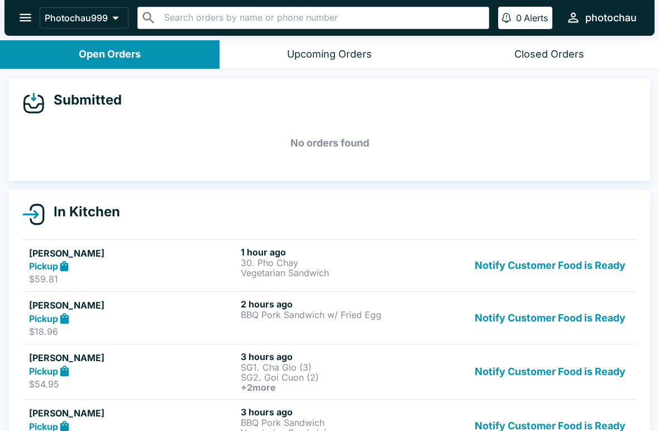 Image resolution: width=659 pixels, height=431 pixels. What do you see at coordinates (611, 18) in the screenshot?
I see `div: photochau` at bounding box center [611, 18].